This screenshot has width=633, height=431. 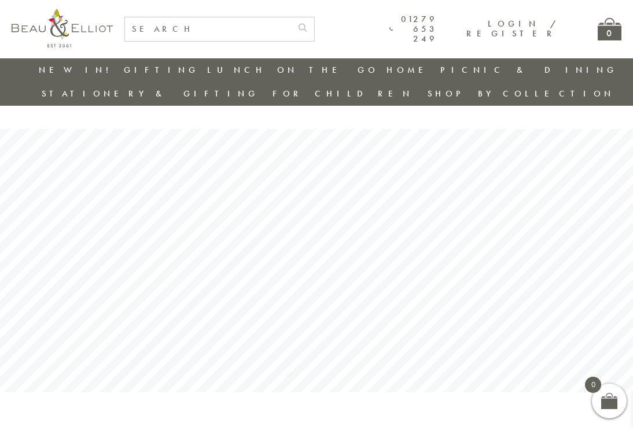 What do you see at coordinates (528, 70) in the screenshot?
I see `a: Picnic & Dining` at bounding box center [528, 70].